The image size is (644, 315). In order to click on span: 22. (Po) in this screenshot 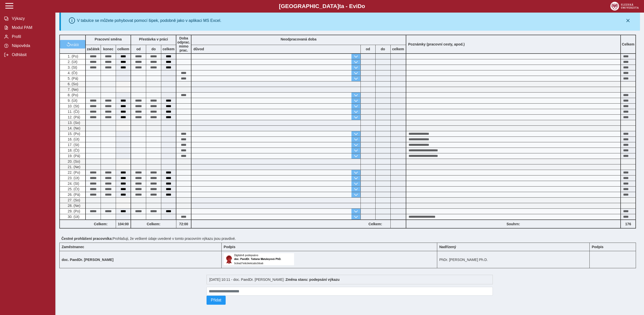, I will do `click(73, 173)`.